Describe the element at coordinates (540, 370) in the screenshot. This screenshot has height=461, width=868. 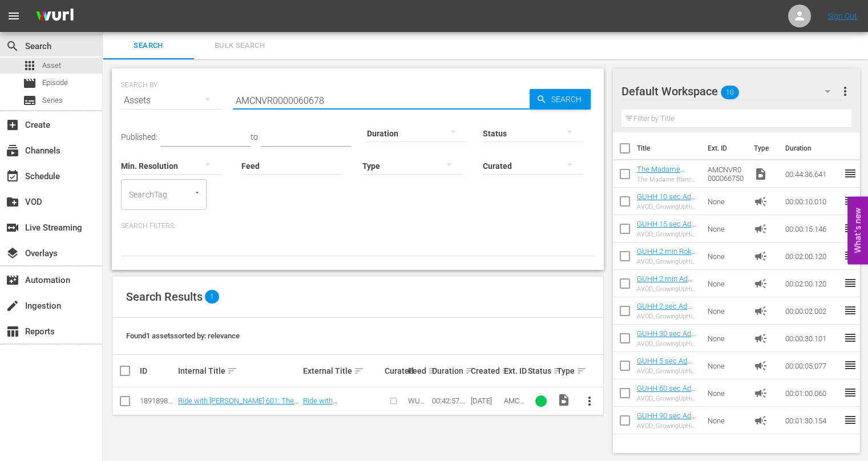
I see `div: Status` at that location.